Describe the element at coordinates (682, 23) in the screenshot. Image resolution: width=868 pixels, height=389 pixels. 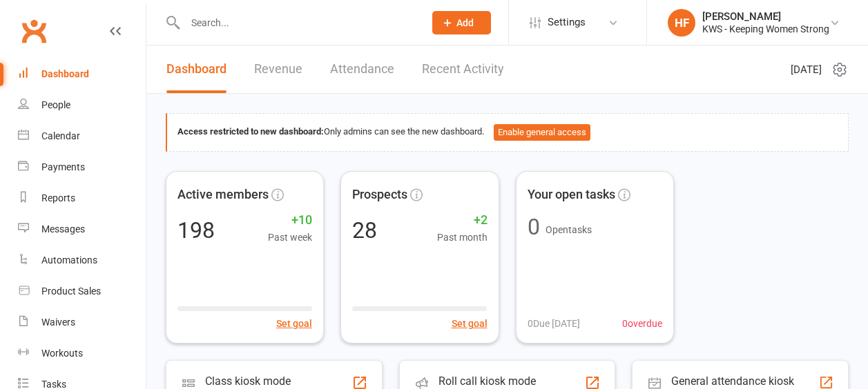
I see `div: HF` at that location.